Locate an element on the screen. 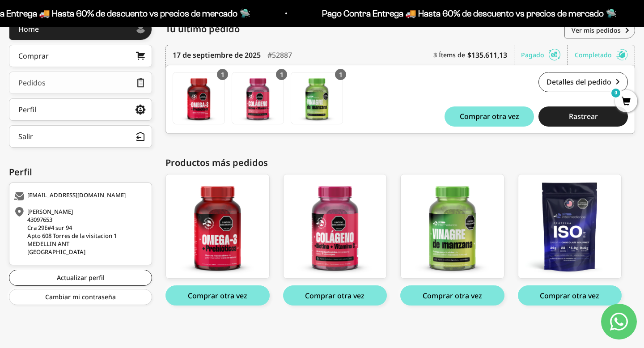 Image resolution: width=644 pixels, height=348 pixels. a: Proteína Aislada ISO - Chocolate - Chocolate / 2 libras (910g) is located at coordinates (570, 227).